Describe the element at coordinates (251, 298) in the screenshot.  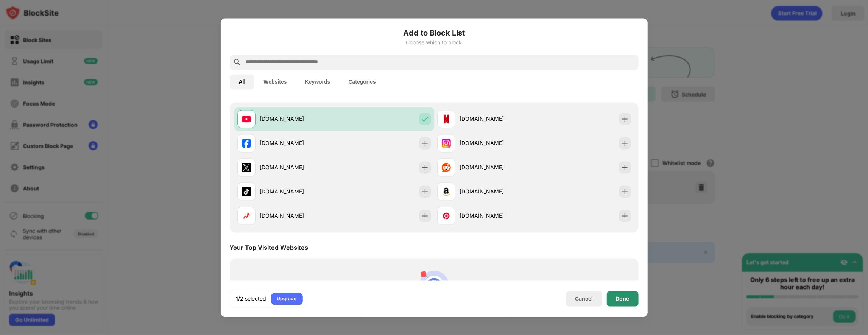
I see `div: 1/2 selected` at that location.